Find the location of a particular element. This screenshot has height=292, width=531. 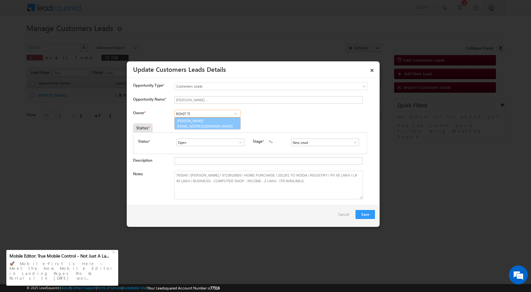

a: Customers Leads is located at coordinates (271, 86).